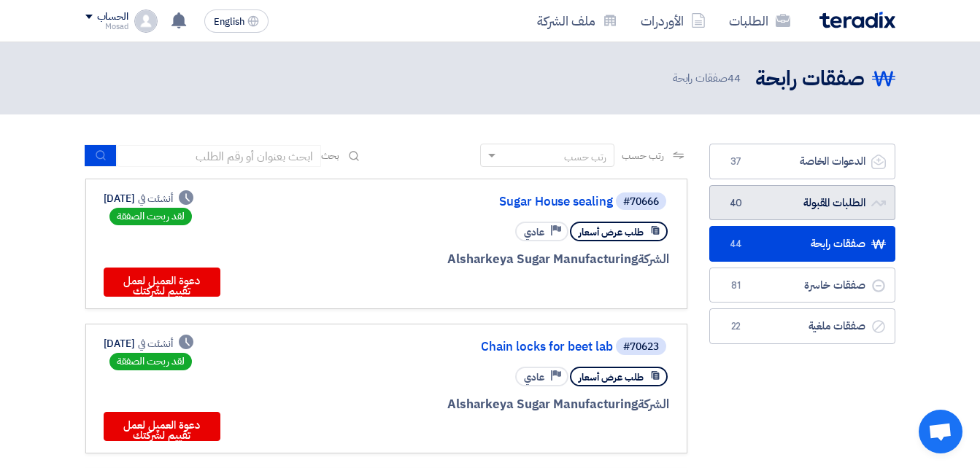  Describe the element at coordinates (146, 21) in the screenshot. I see `img: profile_test.png` at that location.